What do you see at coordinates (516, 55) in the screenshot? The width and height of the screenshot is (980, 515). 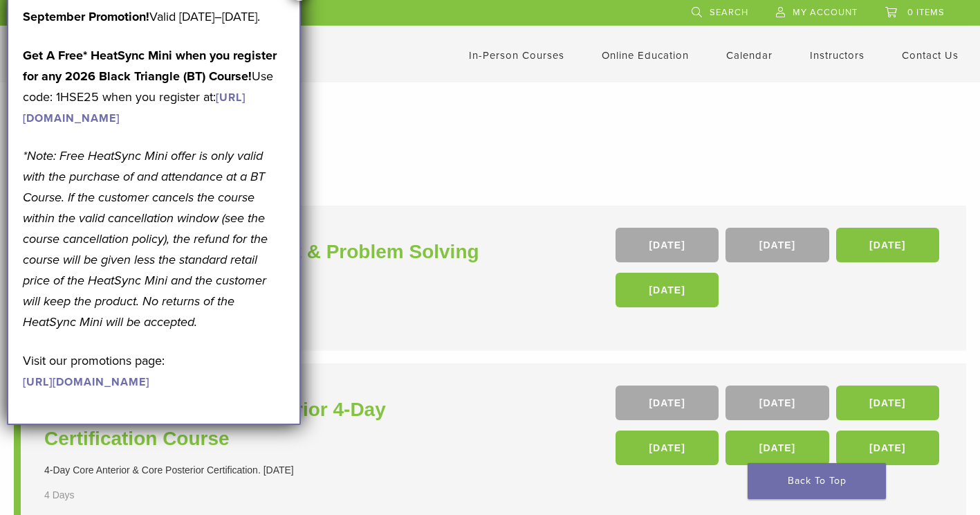 I see `a: In-Person Courses` at bounding box center [516, 55].